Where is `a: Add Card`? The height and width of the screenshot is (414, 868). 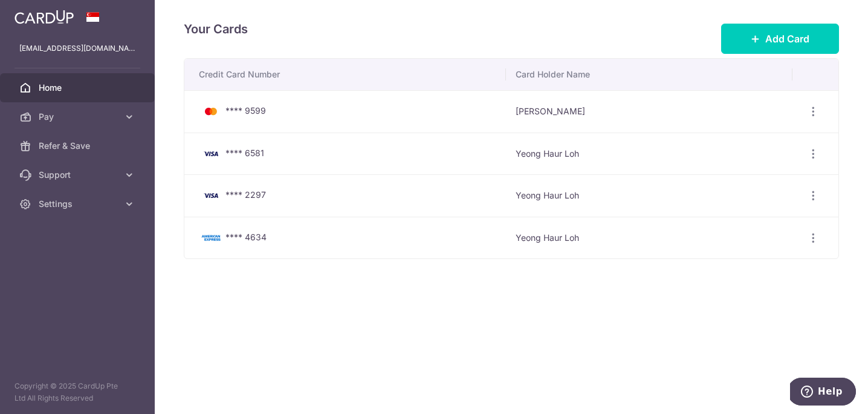 a: Add Card is located at coordinates (779, 39).